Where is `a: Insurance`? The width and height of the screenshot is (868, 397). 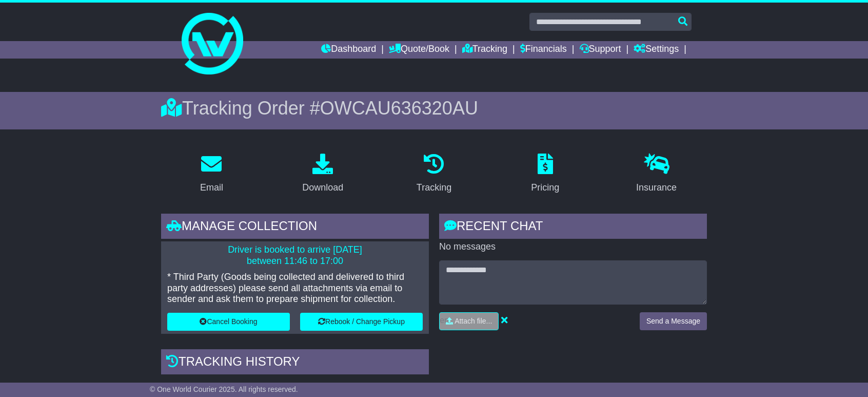 a: Insurance is located at coordinates (656, 174).